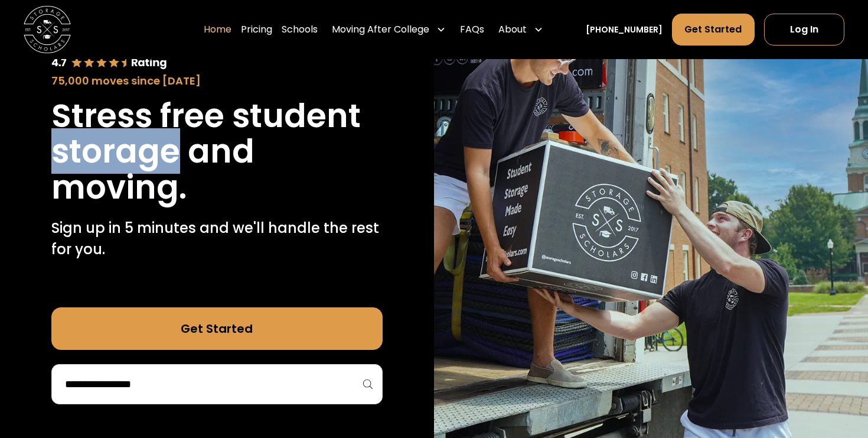  I want to click on a: Schools, so click(299, 29).